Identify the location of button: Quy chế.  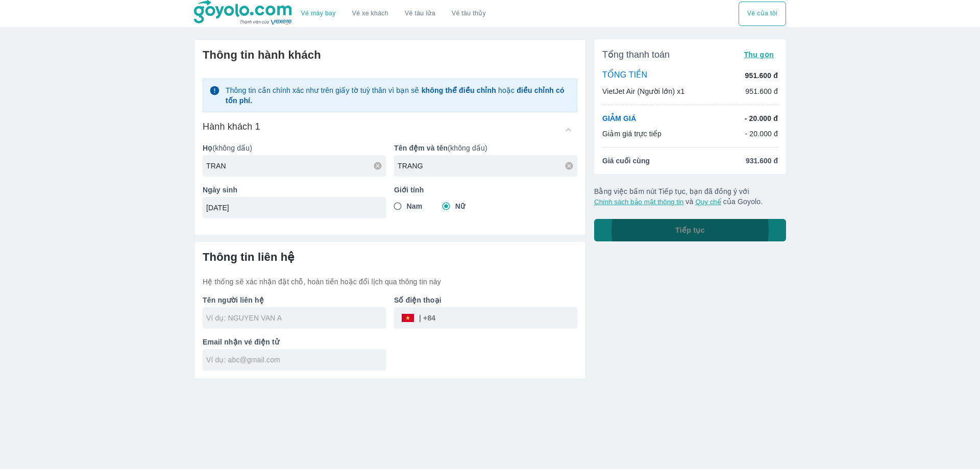
(708, 202).